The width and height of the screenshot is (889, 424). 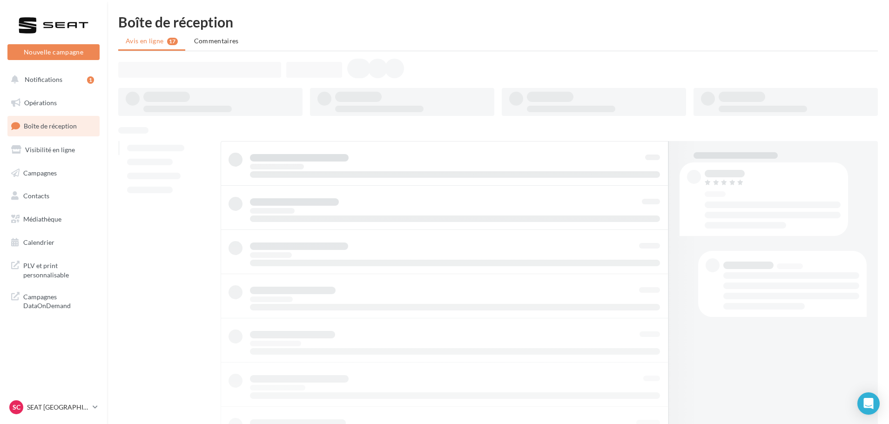 What do you see at coordinates (52, 80) in the screenshot?
I see `button: Notifications 1` at bounding box center [52, 80].